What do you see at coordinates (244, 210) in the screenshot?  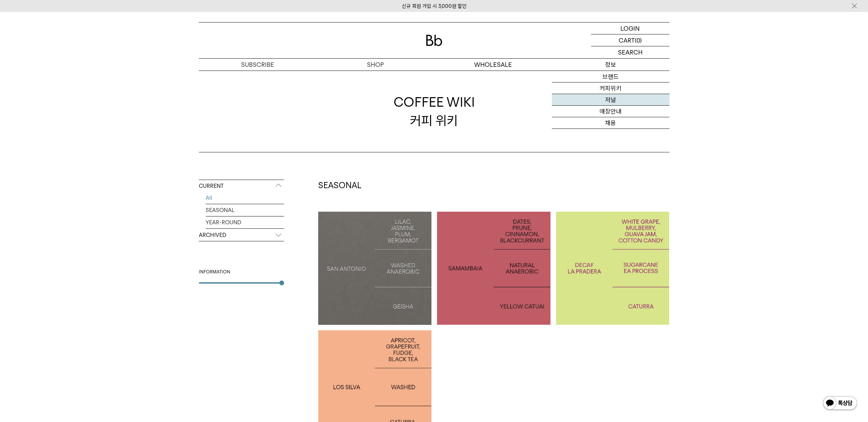 I see `a: SEASONAL` at bounding box center [244, 210].